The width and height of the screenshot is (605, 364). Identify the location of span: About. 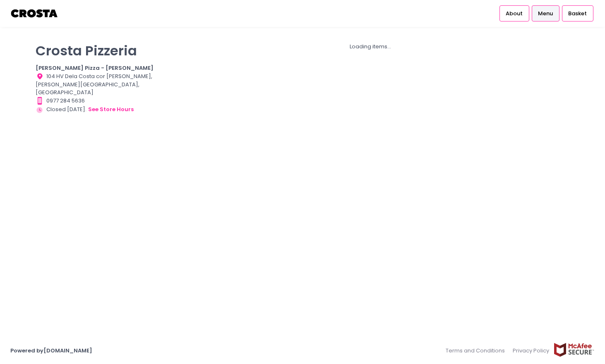
(514, 13).